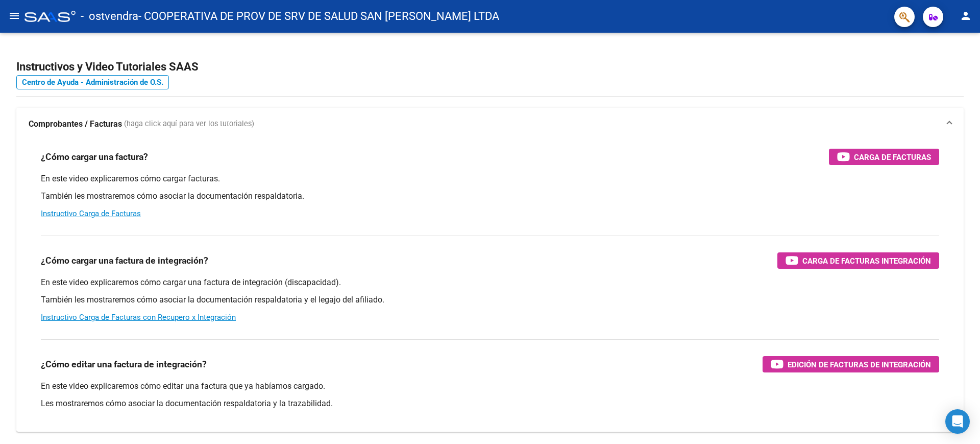 This screenshot has width=980, height=444. I want to click on button: Carga de Facturas, so click(884, 157).